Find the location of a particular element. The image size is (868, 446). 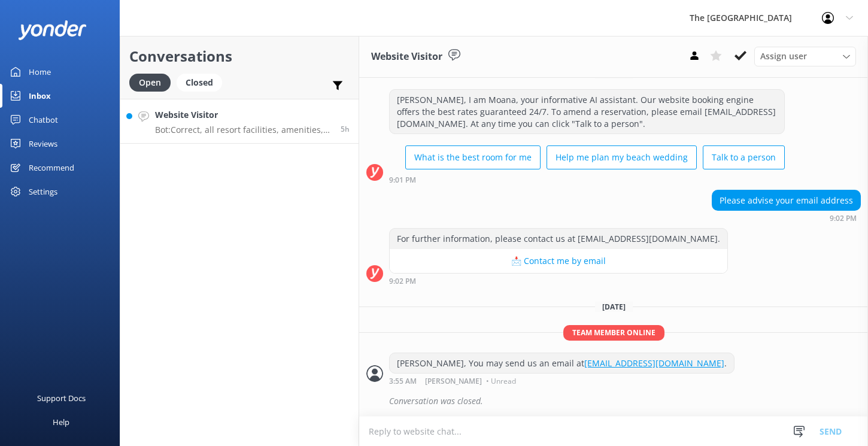

div: Help is located at coordinates (61, 422).